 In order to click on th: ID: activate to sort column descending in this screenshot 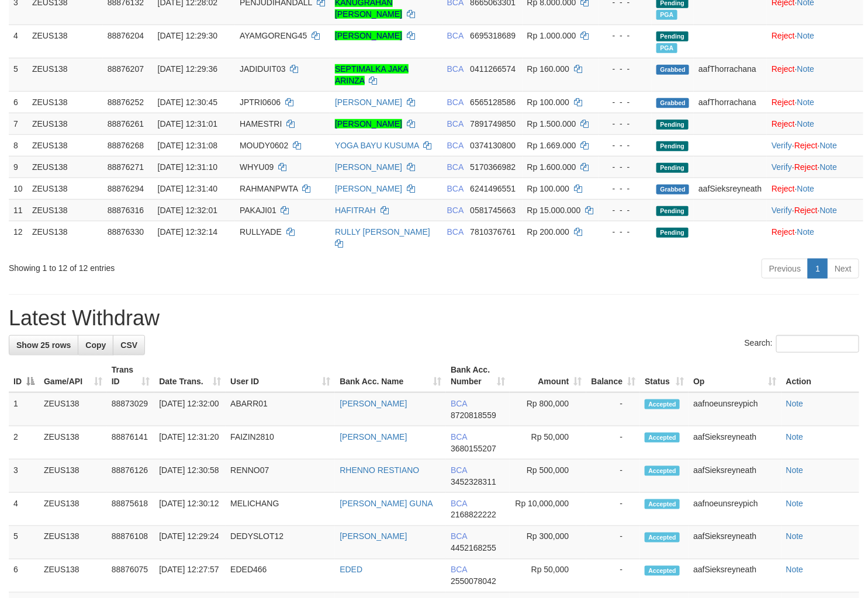, I will do `click(24, 375)`.